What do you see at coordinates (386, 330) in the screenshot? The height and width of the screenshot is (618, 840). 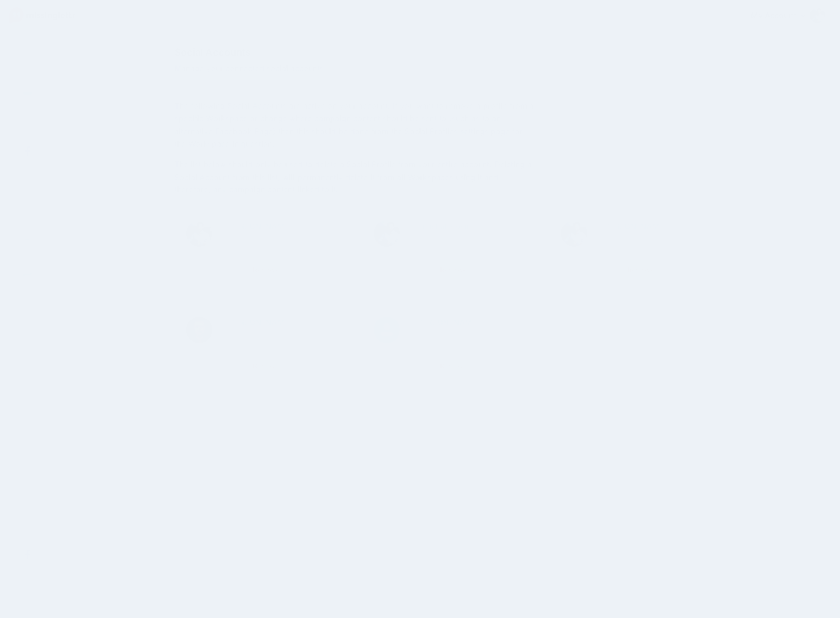 I see `img: user_default_image.png` at bounding box center [386, 330].